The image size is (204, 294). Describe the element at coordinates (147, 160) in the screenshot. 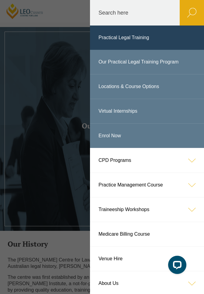

I see `a: CPD Programs` at that location.